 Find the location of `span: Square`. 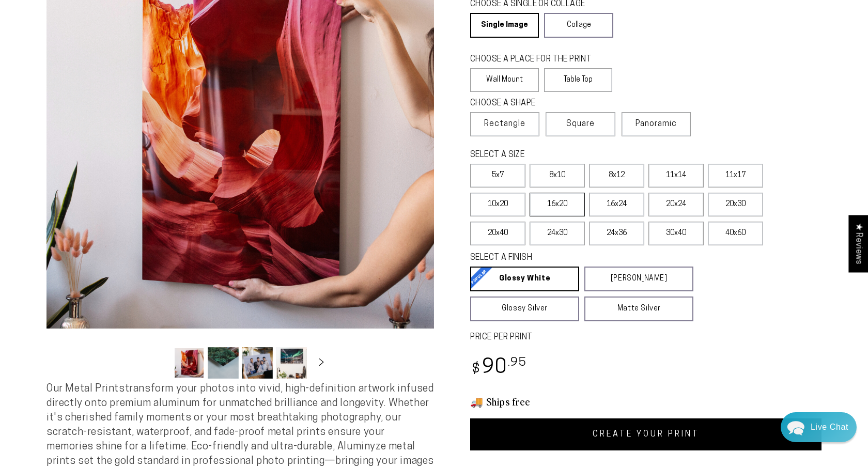

span: Square is located at coordinates (580, 124).